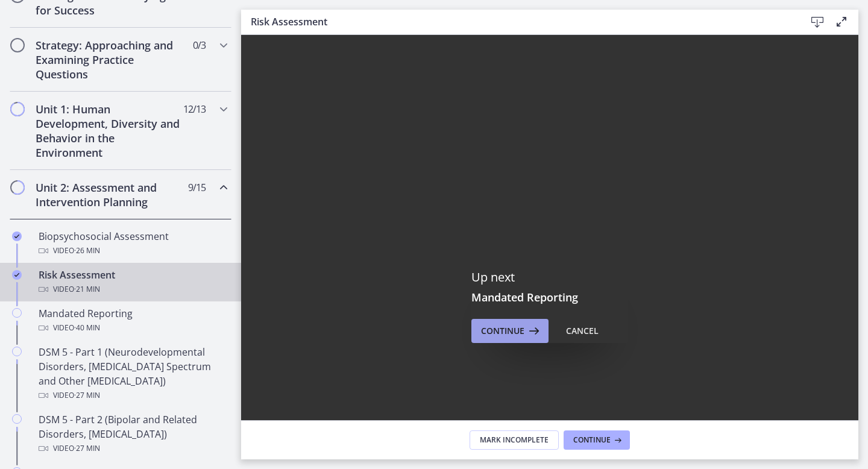 The height and width of the screenshot is (469, 868). What do you see at coordinates (194, 109) in the screenshot?
I see `span: 12 / 13` at bounding box center [194, 109].